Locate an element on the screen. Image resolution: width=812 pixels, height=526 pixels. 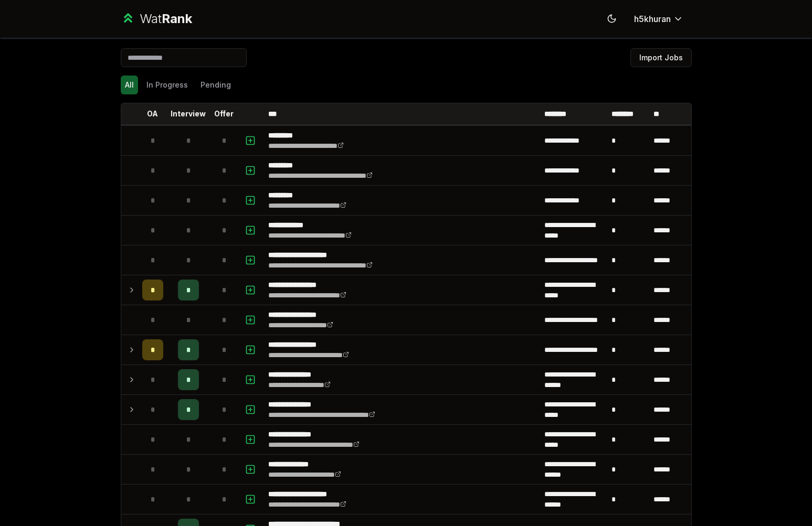
div: Wat is located at coordinates (166, 19).